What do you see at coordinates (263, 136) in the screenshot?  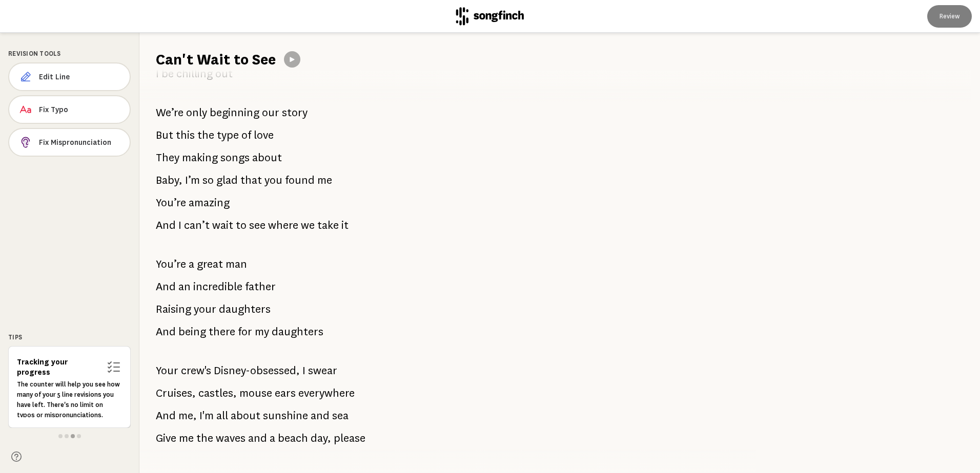 I see `span: love` at bounding box center [263, 136].